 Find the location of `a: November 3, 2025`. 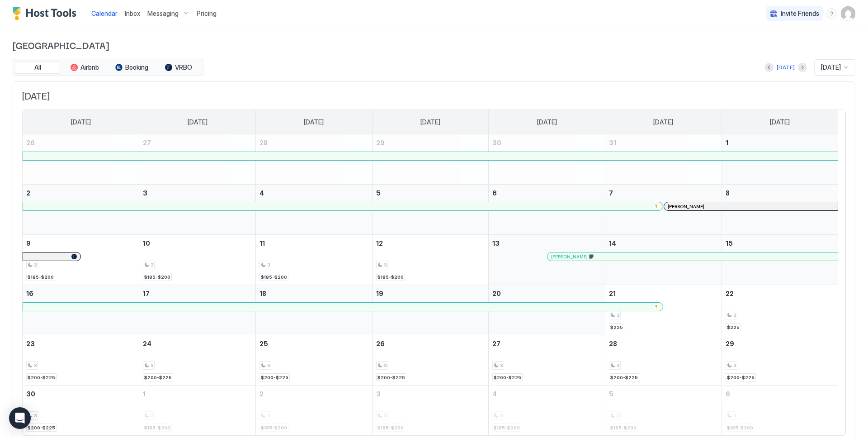

a: November 3, 2025 is located at coordinates (197, 193).